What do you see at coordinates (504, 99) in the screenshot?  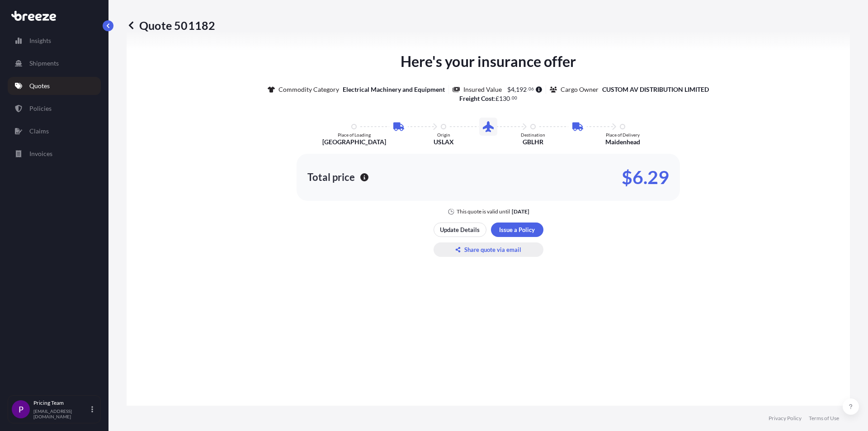 I see `span: 130` at bounding box center [504, 99].